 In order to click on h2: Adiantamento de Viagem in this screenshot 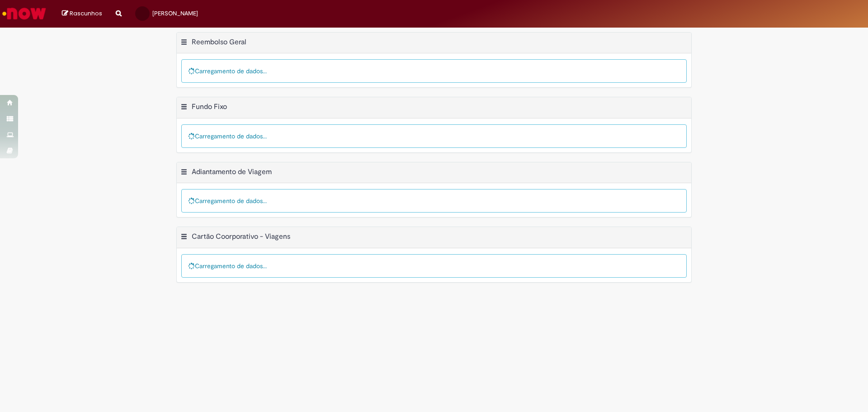, I will do `click(231, 172)`.